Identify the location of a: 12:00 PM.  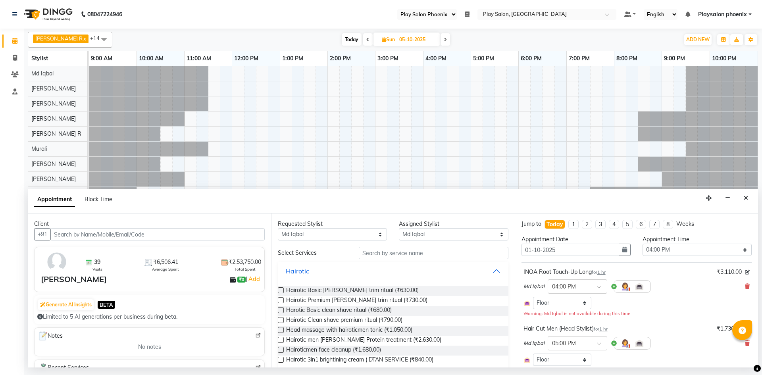
(246, 58).